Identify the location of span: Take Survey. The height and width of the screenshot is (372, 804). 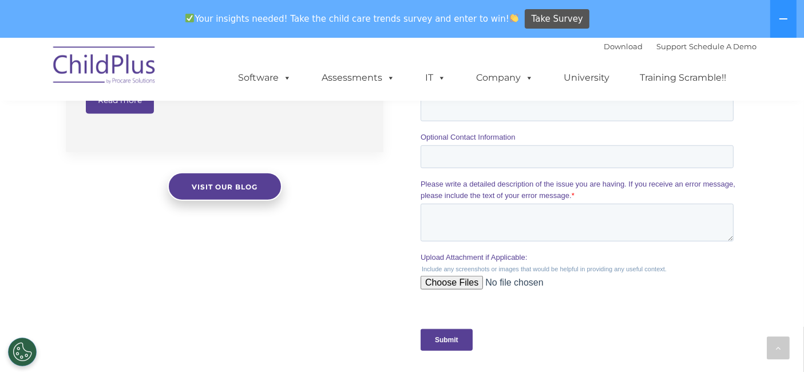
(558, 19).